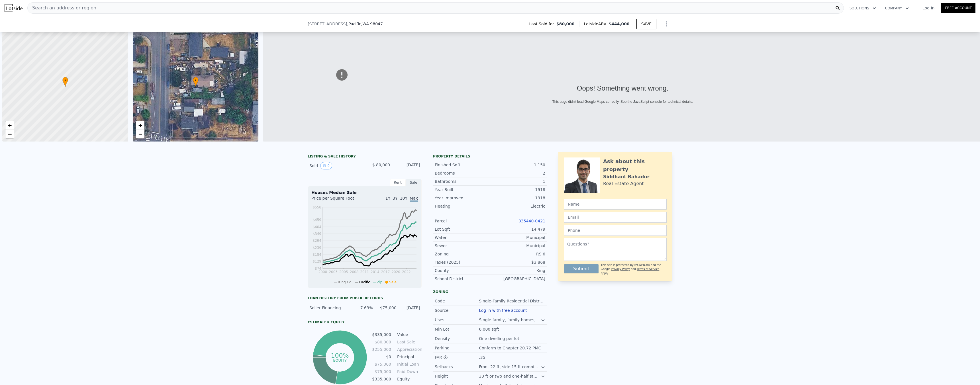  What do you see at coordinates (406, 272) in the screenshot?
I see `tspan: 2022` at bounding box center [406, 272].